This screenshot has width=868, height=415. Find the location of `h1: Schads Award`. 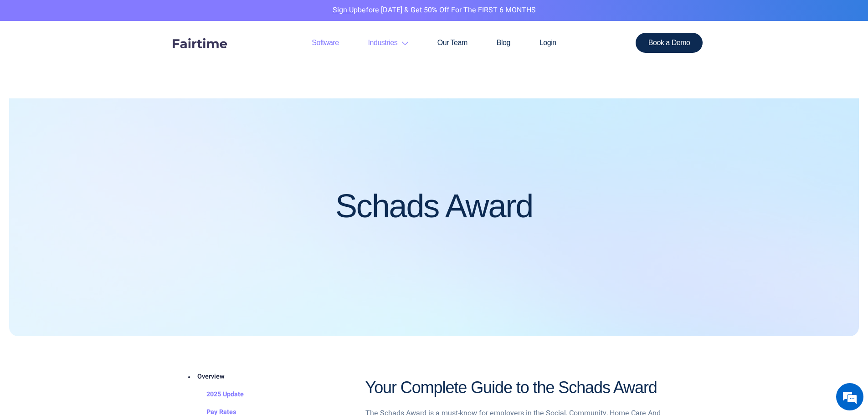

h1: Schads Award is located at coordinates (434, 206).